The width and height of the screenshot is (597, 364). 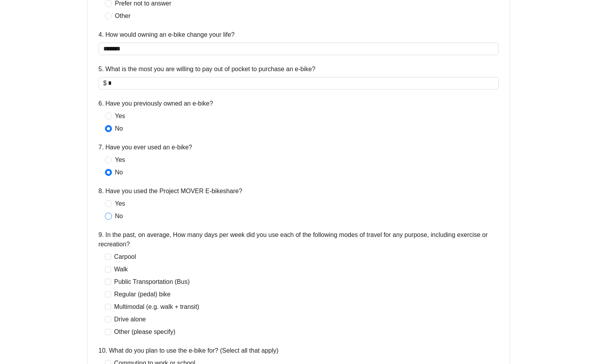 What do you see at coordinates (145, 147) in the screenshot?
I see `label: 7. Have you ever used an e-bike?` at bounding box center [145, 147].